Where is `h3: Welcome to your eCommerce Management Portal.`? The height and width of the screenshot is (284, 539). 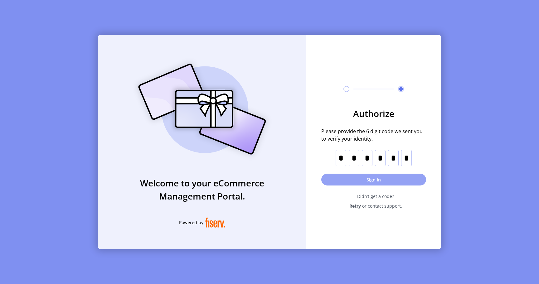
h3: Welcome to your eCommerce Management Portal. is located at coordinates (202, 190).